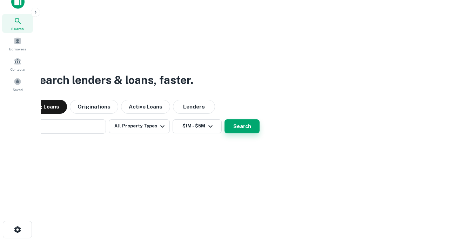 Image resolution: width=449 pixels, height=252 pixels. What do you see at coordinates (18, 49) in the screenshot?
I see `span: Borrowers` at bounding box center [18, 49].